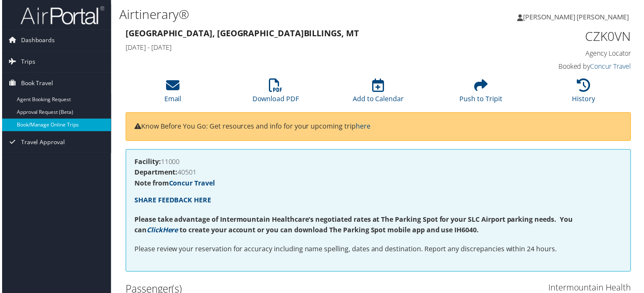 Image resolution: width=644 pixels, height=293 pixels. What do you see at coordinates (60, 15) in the screenshot?
I see `img: airportal-logo.png` at bounding box center [60, 15].